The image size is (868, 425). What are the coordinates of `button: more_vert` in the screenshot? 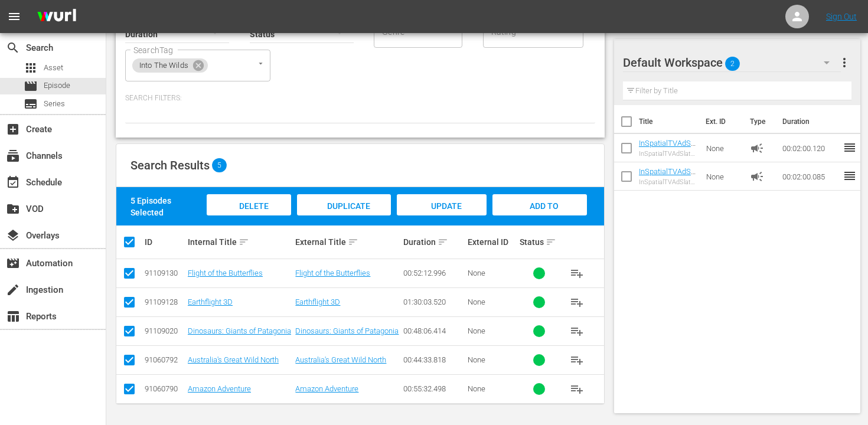 It's located at (844, 63).